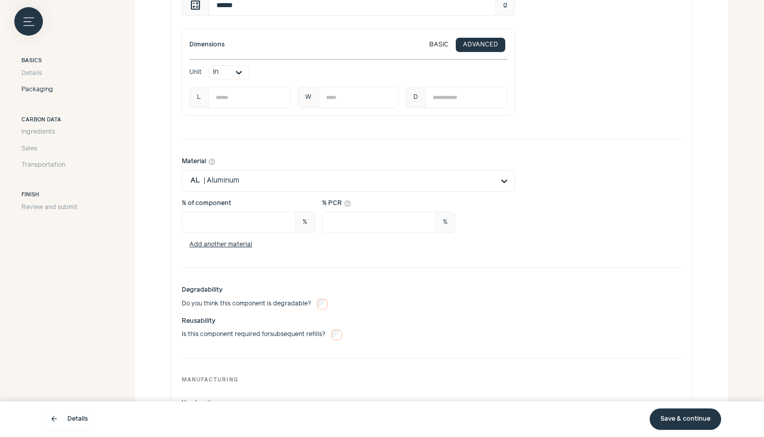 Image resolution: width=764 pixels, height=437 pixels. What do you see at coordinates (43, 165) in the screenshot?
I see `span: Transportation` at bounding box center [43, 165].